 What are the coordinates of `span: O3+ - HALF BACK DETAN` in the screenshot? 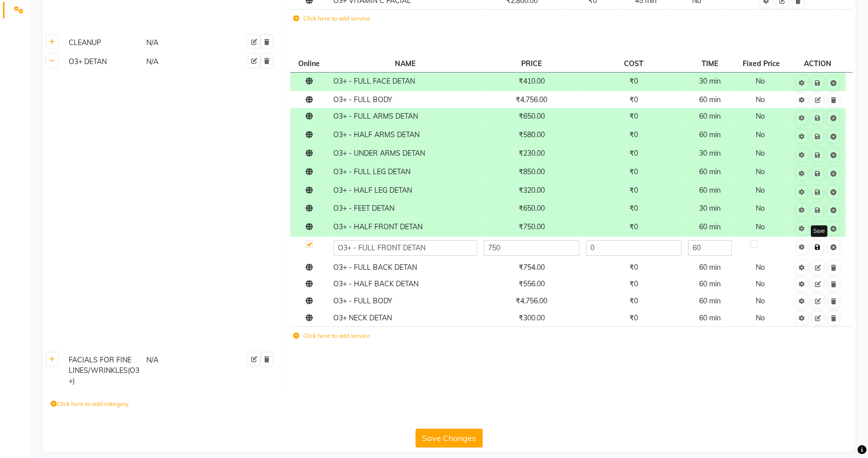 It's located at (376, 284).